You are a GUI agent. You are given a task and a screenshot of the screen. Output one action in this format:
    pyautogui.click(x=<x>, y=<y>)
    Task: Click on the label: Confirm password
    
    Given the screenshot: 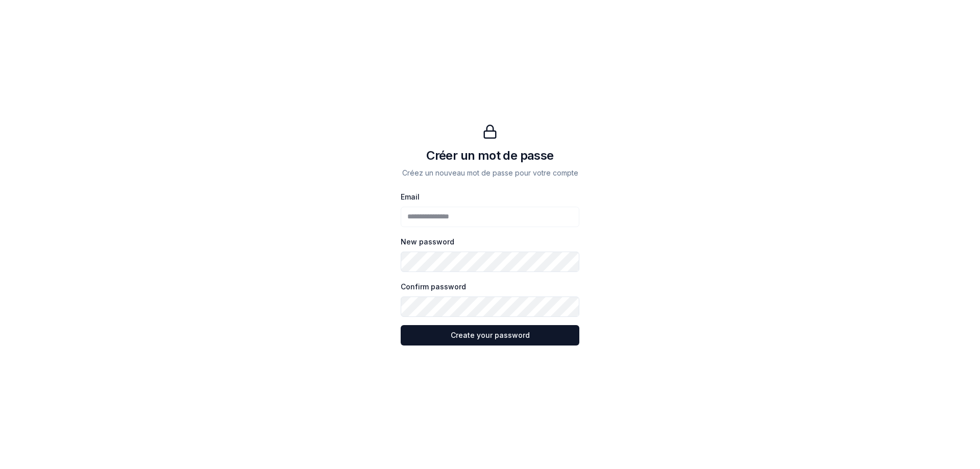 What is the action you would take?
    pyautogui.click(x=433, y=286)
    